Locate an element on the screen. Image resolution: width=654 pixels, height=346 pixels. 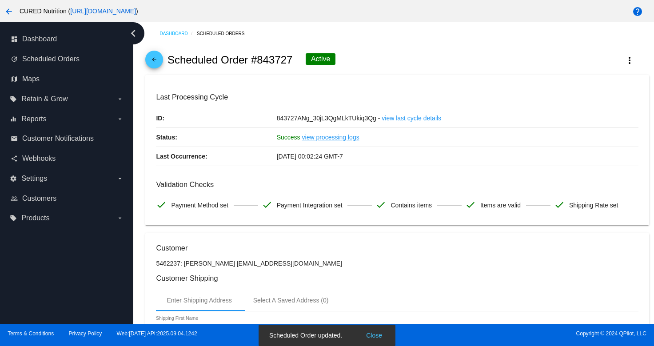
a: email Customer Notifications is located at coordinates (67, 139).